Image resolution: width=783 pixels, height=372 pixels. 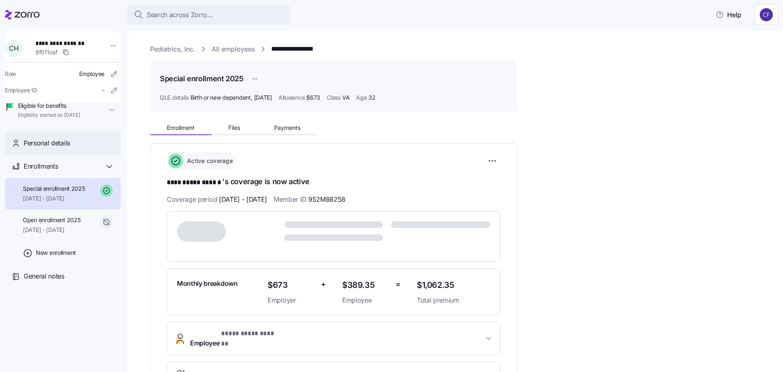 What do you see at coordinates (209, 161) in the screenshot?
I see `span: Active coverage` at bounding box center [209, 161].